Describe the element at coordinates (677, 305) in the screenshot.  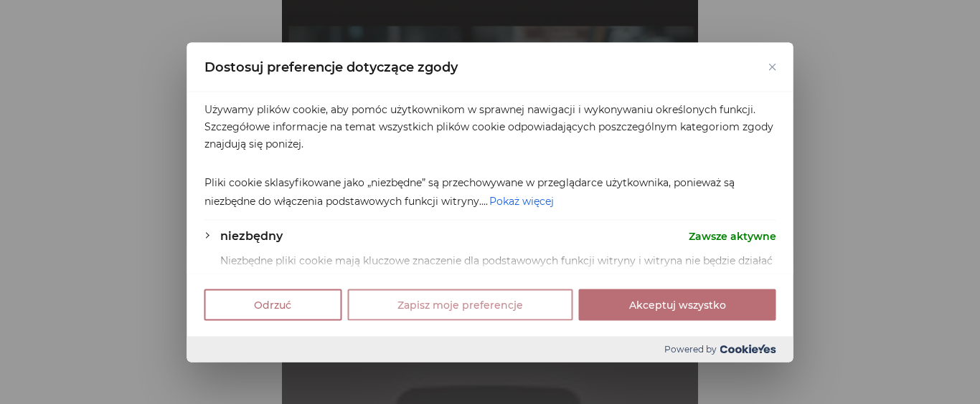
I see `button: Akceptuj wszystko` at that location.